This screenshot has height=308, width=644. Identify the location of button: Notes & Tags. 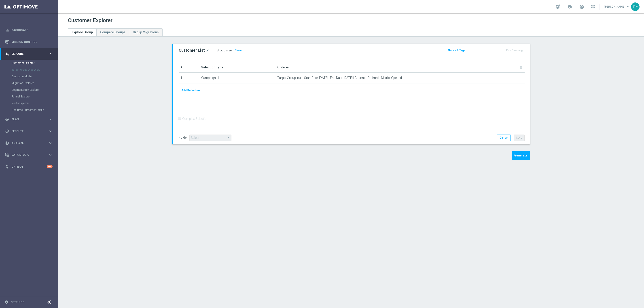
(457, 50).